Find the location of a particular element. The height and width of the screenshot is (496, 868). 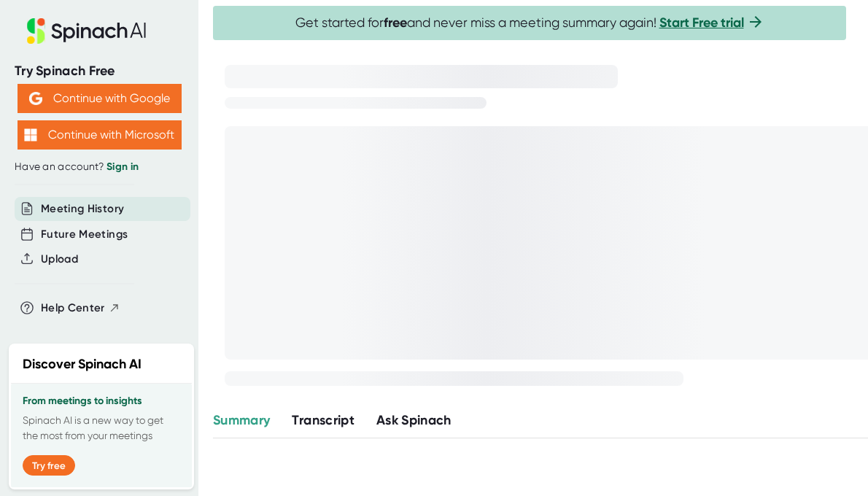

span: Summary is located at coordinates (241, 420).